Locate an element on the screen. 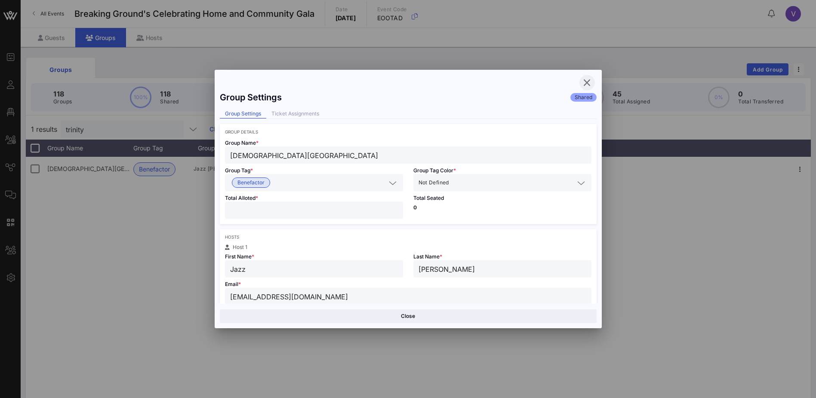 Image resolution: width=816 pixels, height=398 pixels. span: Total Seated is located at coordinates (429, 197).